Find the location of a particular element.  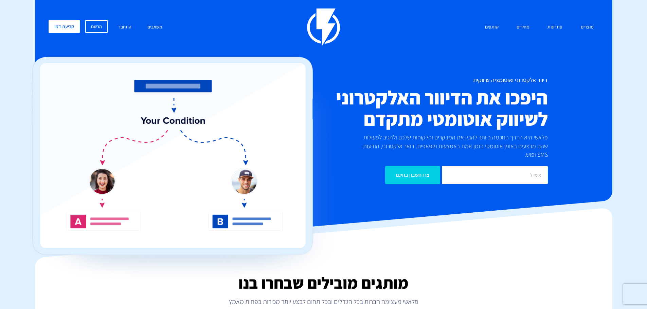

h1: דיוור אלקטרוני ואוטומציה שיווקית is located at coordinates (415, 80).